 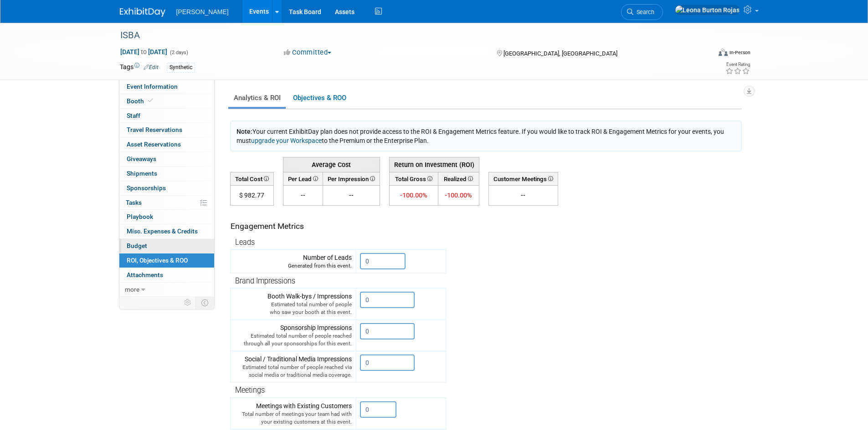 What do you see at coordinates (167, 87) in the screenshot?
I see `a: Event Information` at bounding box center [167, 87].